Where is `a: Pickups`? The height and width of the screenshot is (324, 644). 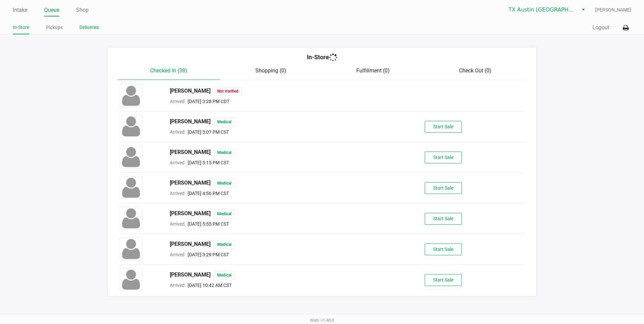 a: Pickups is located at coordinates (54, 27).